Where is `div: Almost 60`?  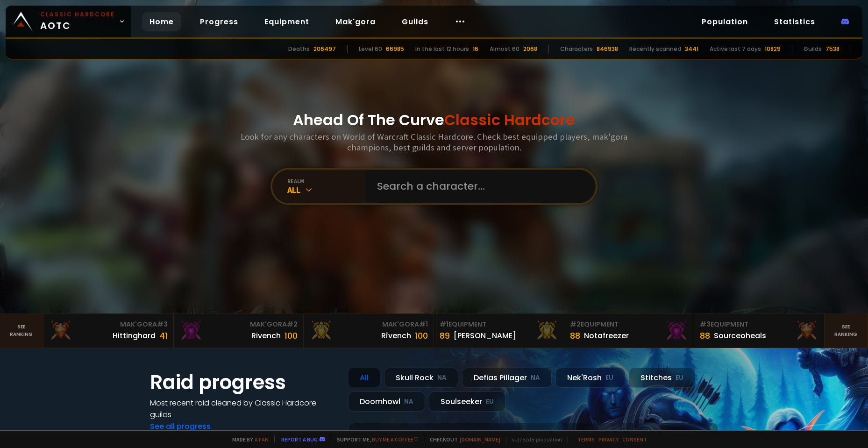 div: Almost 60 is located at coordinates (505, 49).